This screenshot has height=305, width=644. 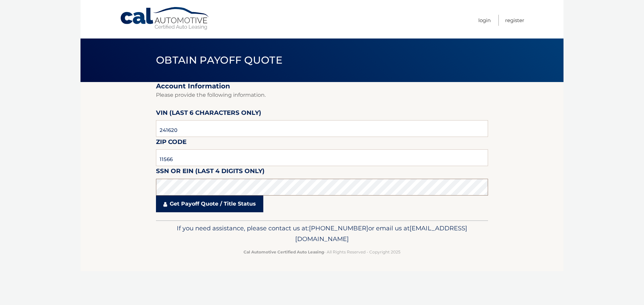 I want to click on label: VIN (last 6 characters only), so click(x=209, y=114).